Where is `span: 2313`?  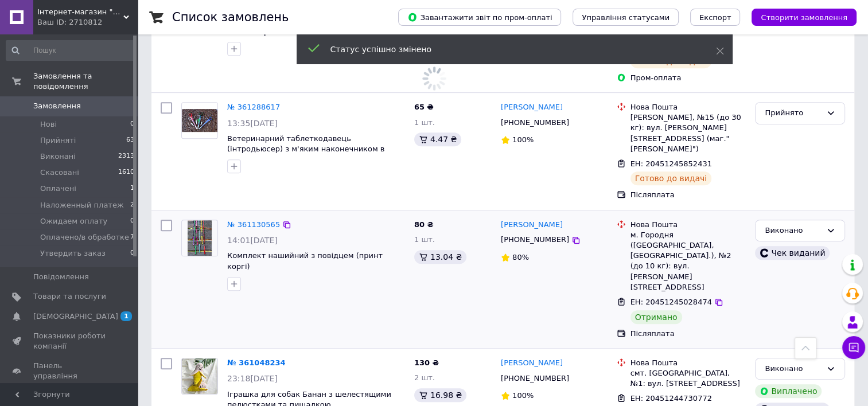
span: 2313 is located at coordinates (127, 157).